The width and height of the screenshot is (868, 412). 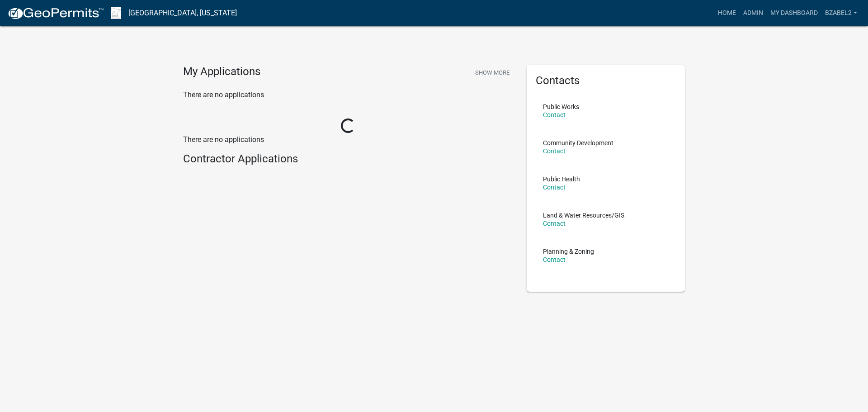 What do you see at coordinates (727, 13) in the screenshot?
I see `a: Home` at bounding box center [727, 13].